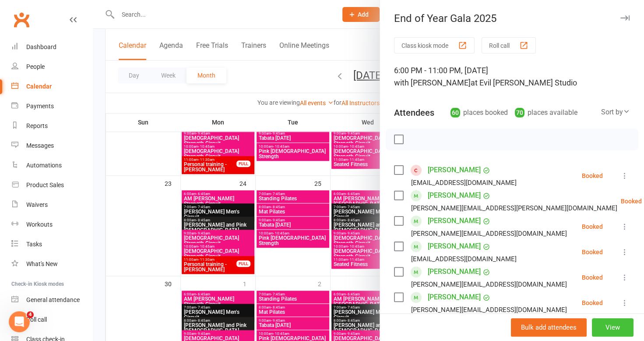 This screenshot has height=341, width=644. Describe the element at coordinates (36, 320) in the screenshot. I see `div: Roll call` at that location.